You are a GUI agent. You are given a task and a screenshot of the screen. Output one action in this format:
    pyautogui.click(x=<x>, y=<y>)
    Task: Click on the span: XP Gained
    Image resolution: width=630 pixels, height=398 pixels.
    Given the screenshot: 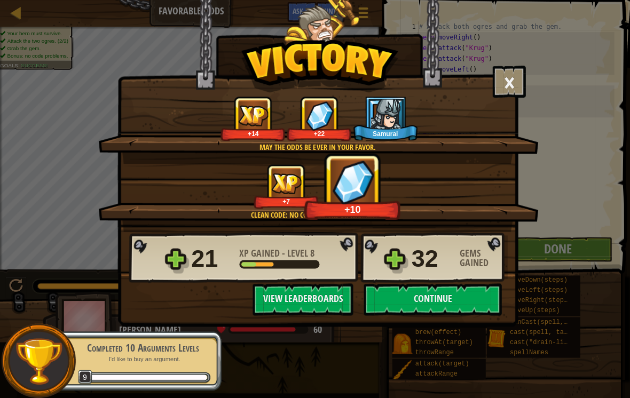 What is the action you would take?
    pyautogui.click(x=260, y=253)
    